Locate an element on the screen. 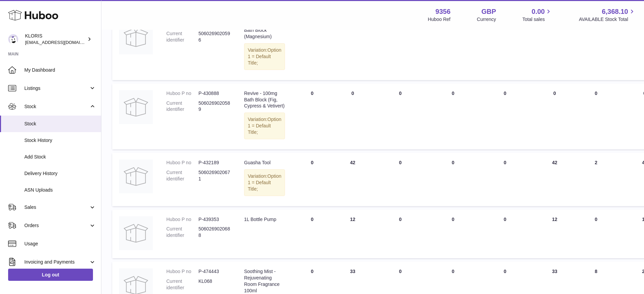 The height and width of the screenshot is (294, 644). span: Listings is located at coordinates (57, 88).